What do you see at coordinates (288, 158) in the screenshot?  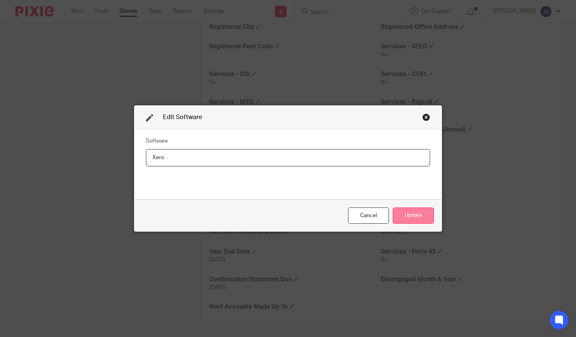 I see `input: Software` at bounding box center [288, 158].